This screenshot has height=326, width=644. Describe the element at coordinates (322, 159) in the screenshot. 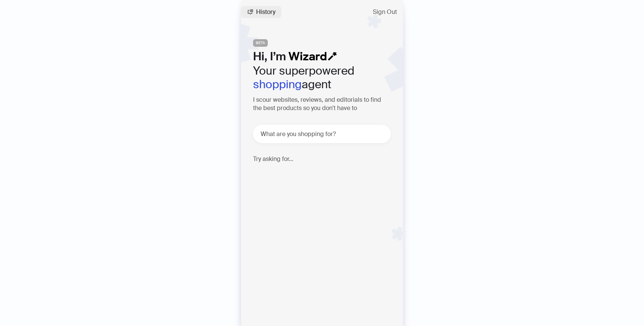

I see `h4: Try asking for...` at that location.